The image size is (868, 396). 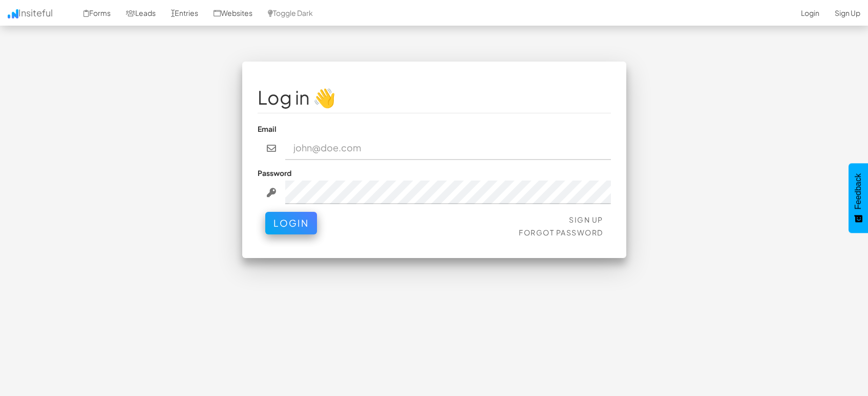 I want to click on input: john@doe.com, so click(x=448, y=148).